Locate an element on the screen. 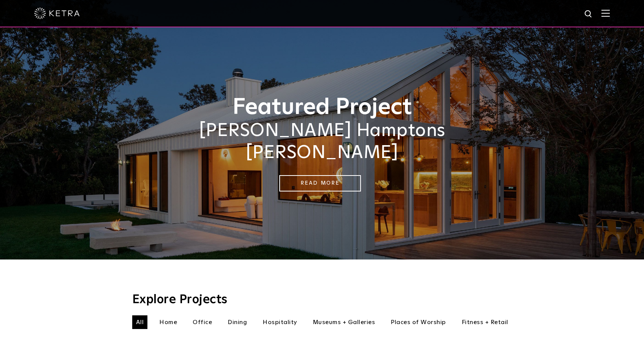  img: ketra-logo-2019-white is located at coordinates (57, 13).